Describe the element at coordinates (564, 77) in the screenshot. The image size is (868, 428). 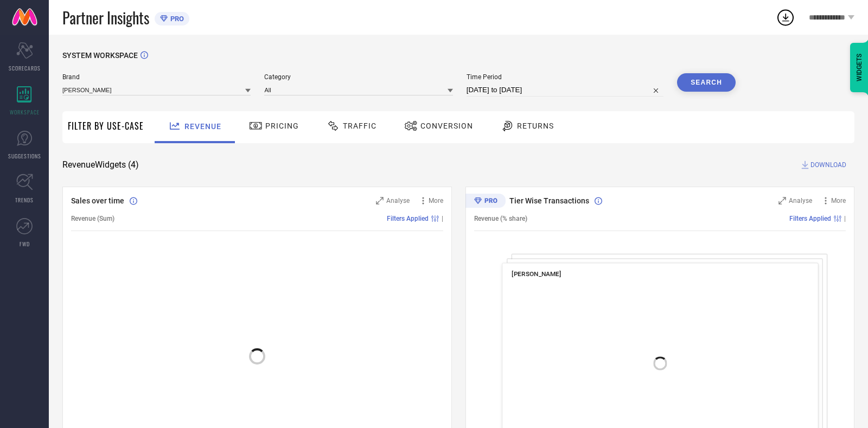
I see `span: Time Period` at that location.